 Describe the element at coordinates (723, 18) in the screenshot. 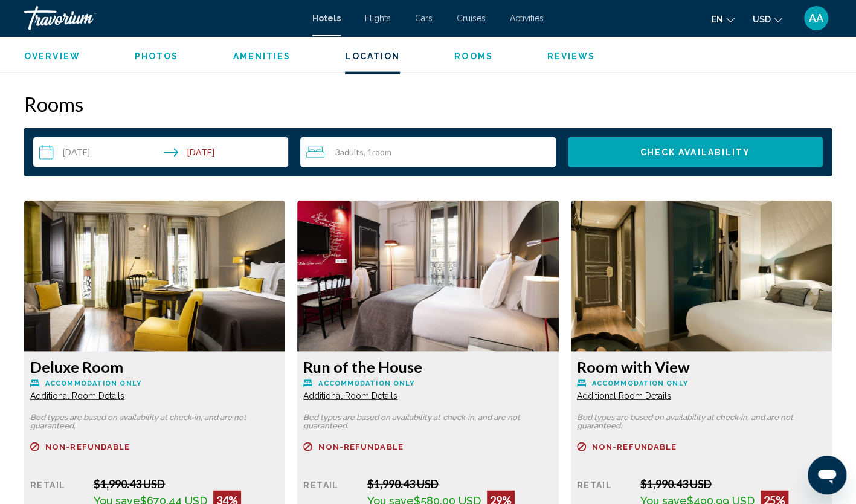

I see `button: Change language` at that location.